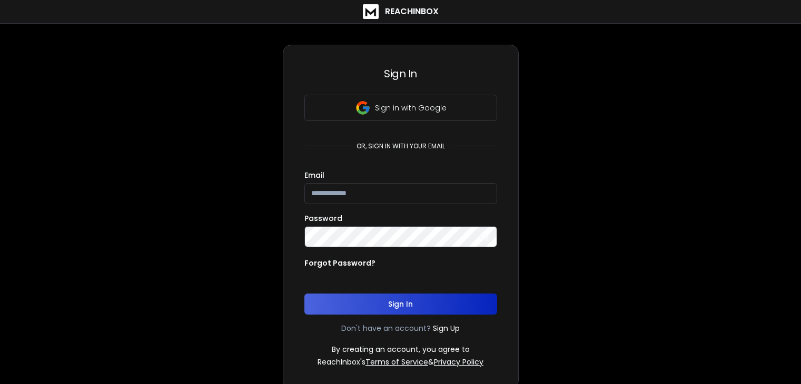 The height and width of the screenshot is (384, 801). Describe the element at coordinates (371, 12) in the screenshot. I see `img: logo` at that location.